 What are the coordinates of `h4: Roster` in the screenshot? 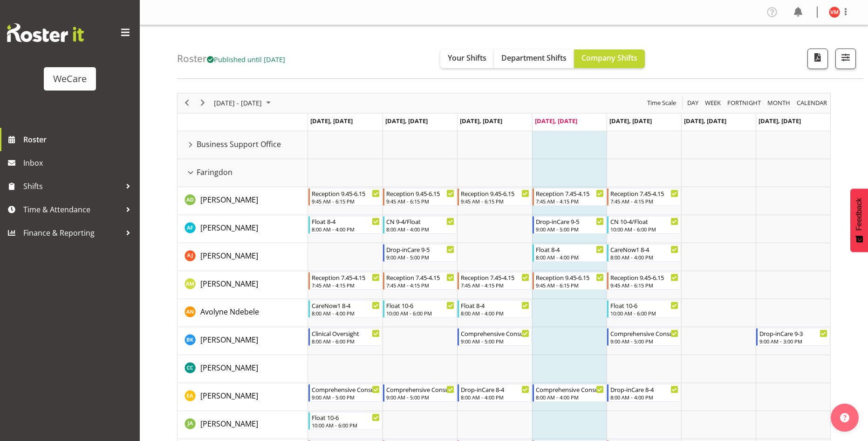 It's located at (231, 58).